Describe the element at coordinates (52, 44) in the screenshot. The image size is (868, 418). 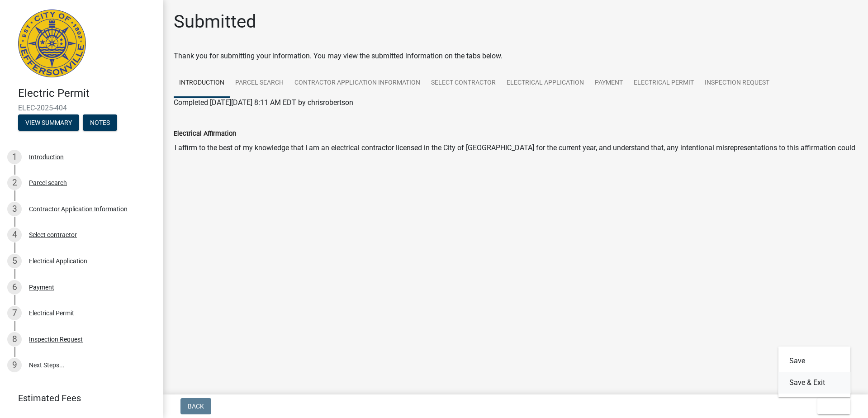
I see `img: City of Jeffersonville, Indiana` at that location.